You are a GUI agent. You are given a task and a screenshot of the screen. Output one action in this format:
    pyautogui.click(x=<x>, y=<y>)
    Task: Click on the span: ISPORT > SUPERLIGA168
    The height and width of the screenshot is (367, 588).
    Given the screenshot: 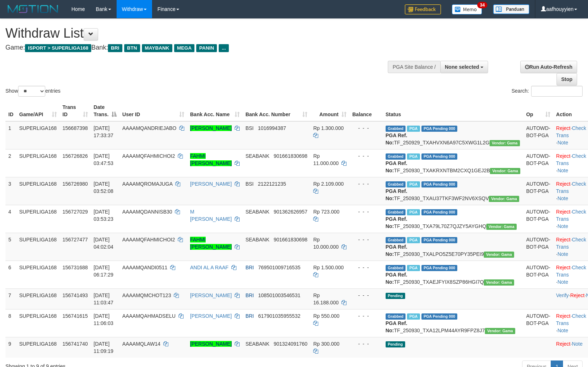 What is the action you would take?
    pyautogui.click(x=58, y=48)
    